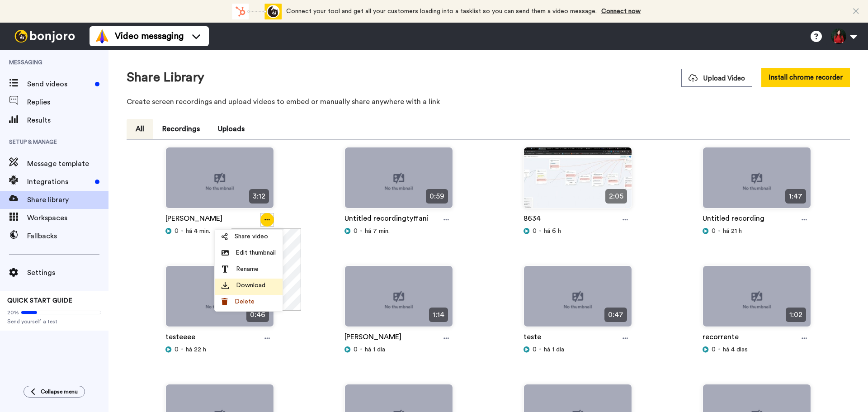 This screenshot has height=412, width=868. I want to click on span: Delete, so click(245, 302).